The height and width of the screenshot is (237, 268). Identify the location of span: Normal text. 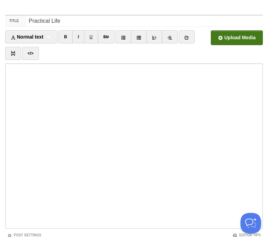
(27, 37).